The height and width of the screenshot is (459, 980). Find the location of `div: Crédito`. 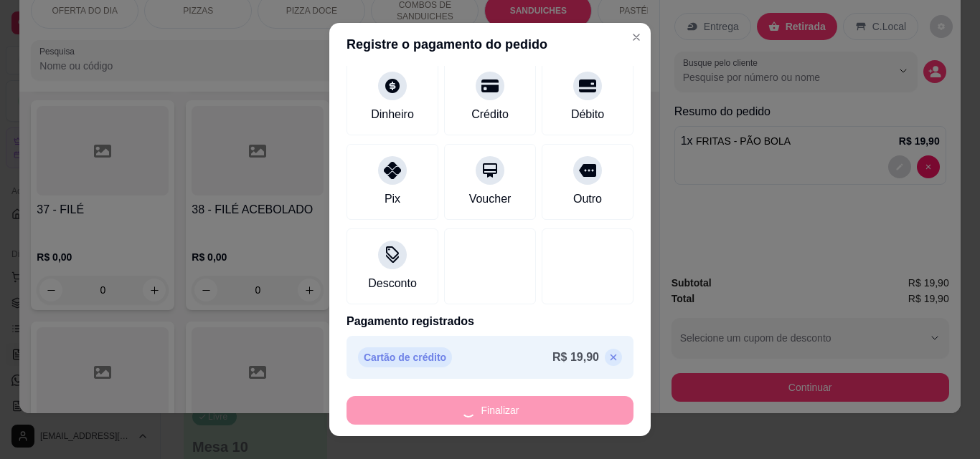

div: Crédito is located at coordinates (490, 114).